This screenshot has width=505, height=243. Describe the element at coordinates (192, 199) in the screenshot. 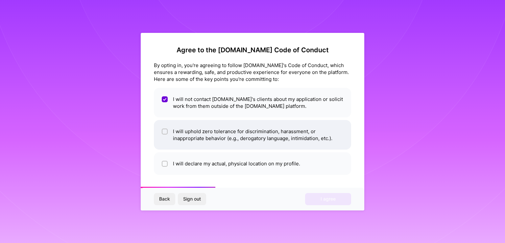

I see `span: Sign out` at that location.